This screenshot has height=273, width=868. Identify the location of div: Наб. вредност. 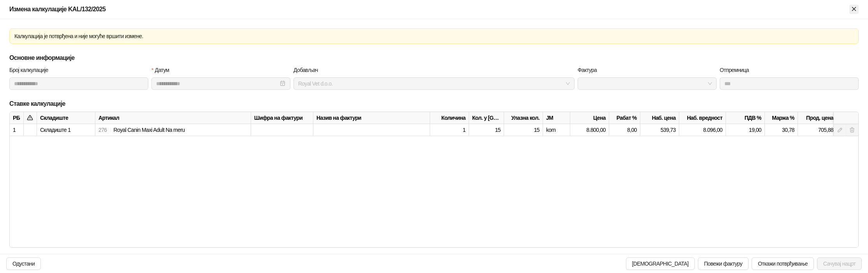
(703, 118).